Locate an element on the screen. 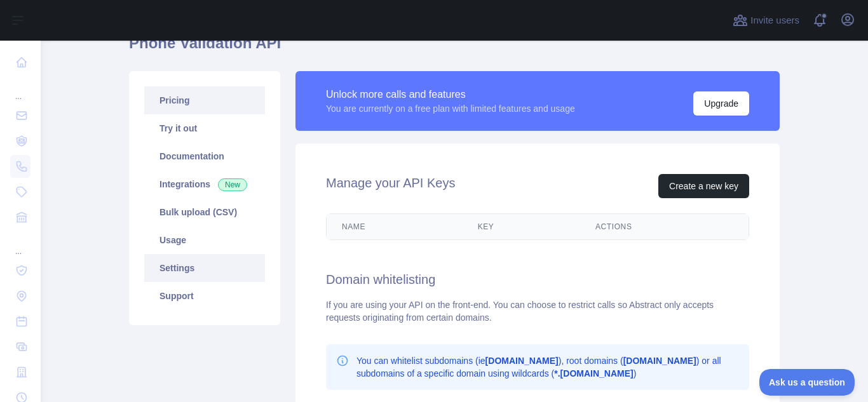  div: You are currently on a free plan with limited features and usage is located at coordinates (450, 109).